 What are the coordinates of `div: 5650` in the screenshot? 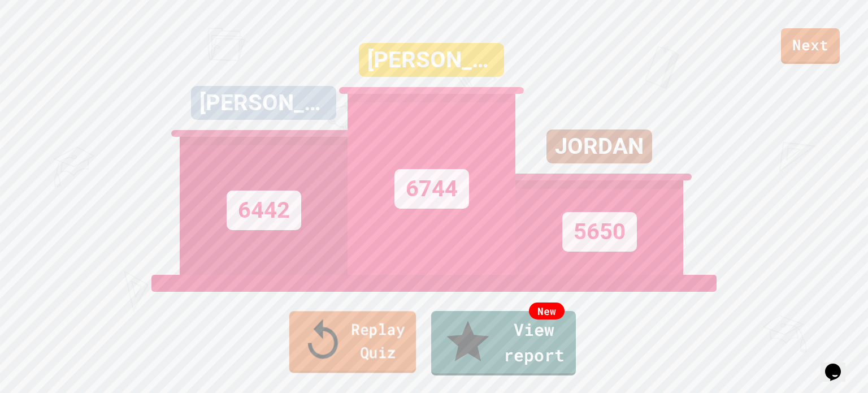 It's located at (600, 232).